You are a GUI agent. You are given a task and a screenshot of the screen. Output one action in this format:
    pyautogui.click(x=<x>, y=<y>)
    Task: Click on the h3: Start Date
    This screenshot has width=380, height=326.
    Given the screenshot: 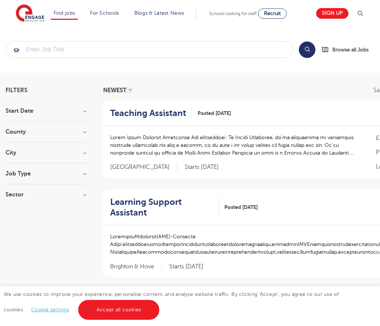 What is the action you would take?
    pyautogui.click(x=46, y=111)
    